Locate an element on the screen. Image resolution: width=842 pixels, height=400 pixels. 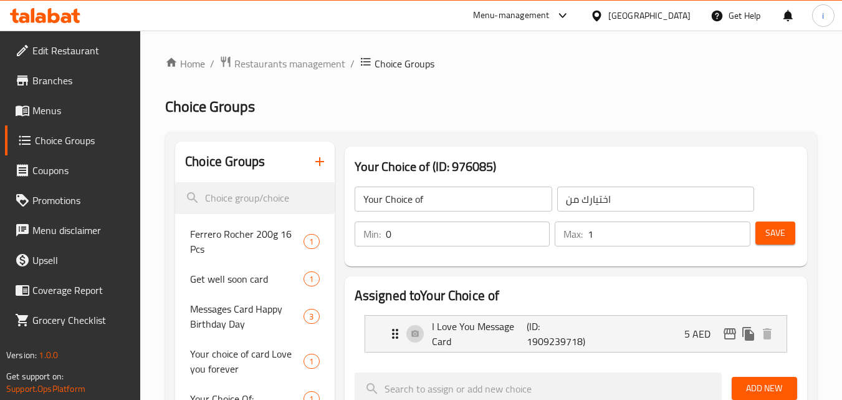
a: Upsell is located at coordinates (73, 260).